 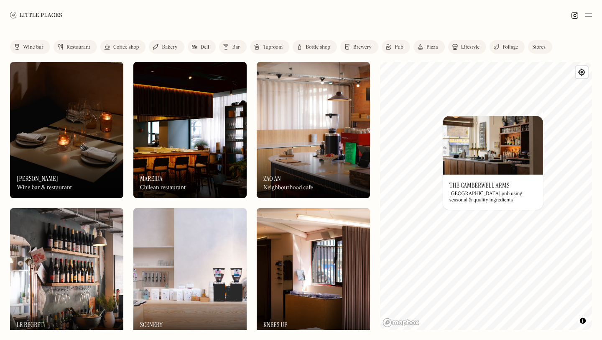 What do you see at coordinates (169, 47) in the screenshot?
I see `div: Bakery` at bounding box center [169, 47].